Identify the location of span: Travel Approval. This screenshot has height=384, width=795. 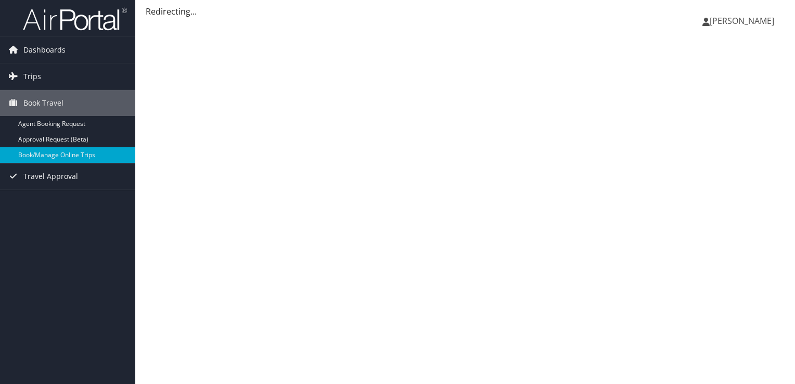
(50, 176).